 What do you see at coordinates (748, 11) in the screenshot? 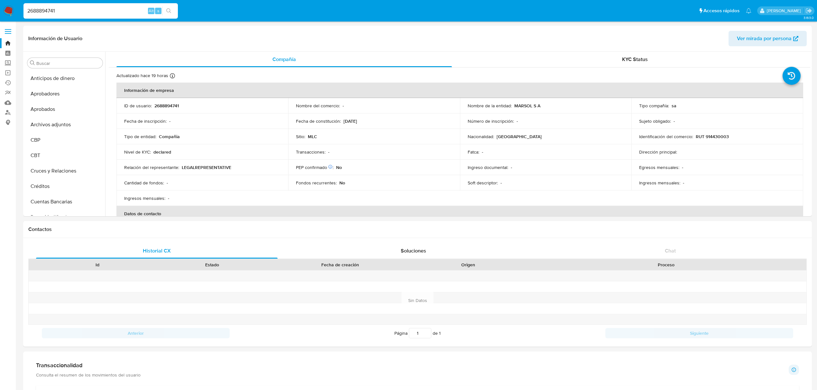
I see `a: Notificaciones` at bounding box center [748, 11].